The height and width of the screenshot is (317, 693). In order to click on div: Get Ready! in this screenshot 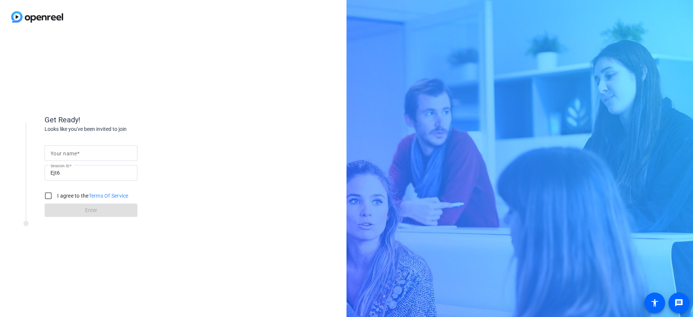, I will do `click(119, 120)`.